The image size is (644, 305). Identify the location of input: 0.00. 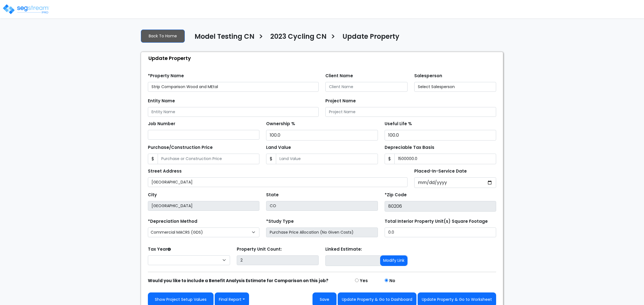
(445, 159).